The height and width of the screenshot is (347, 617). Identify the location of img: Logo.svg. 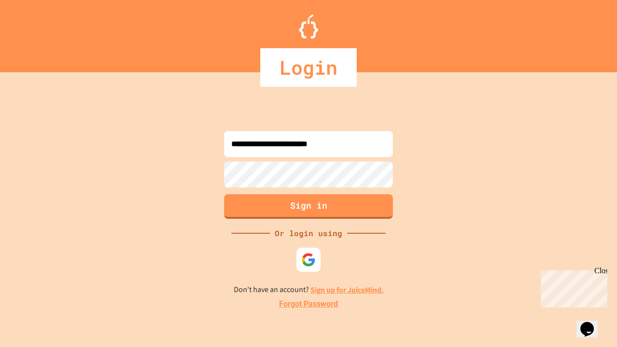
(309, 27).